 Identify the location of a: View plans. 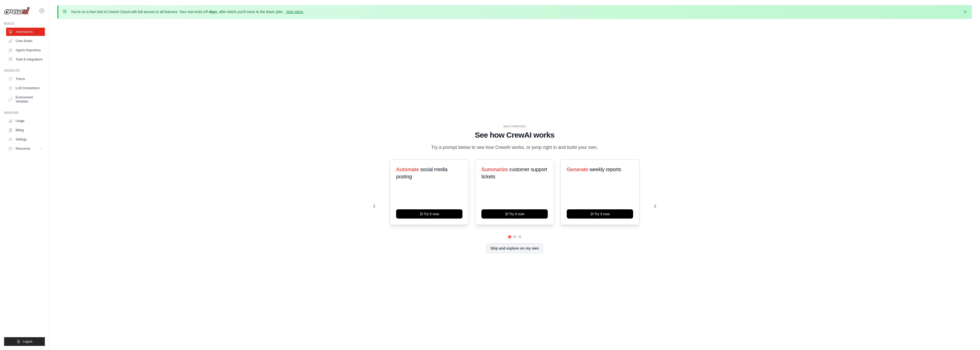
(294, 12).